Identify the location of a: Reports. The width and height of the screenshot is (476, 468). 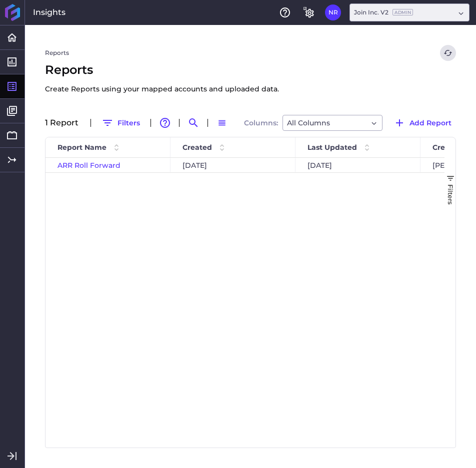
(57, 53).